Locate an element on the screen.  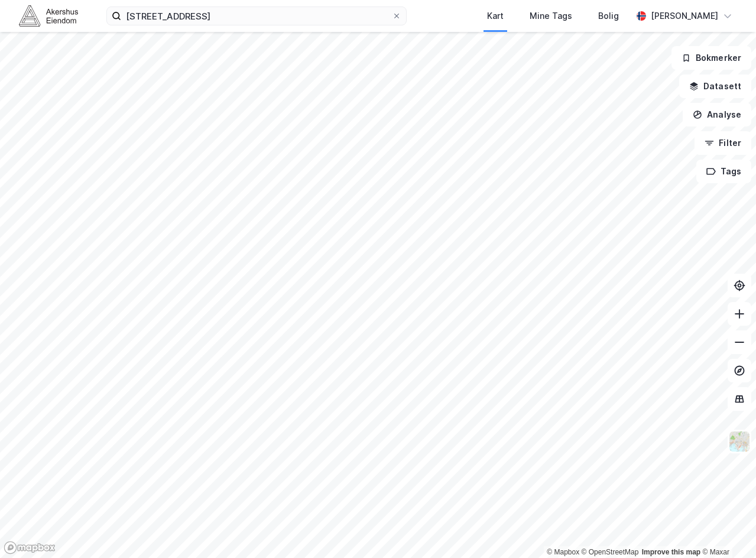
a: Improve this map is located at coordinates (670, 552).